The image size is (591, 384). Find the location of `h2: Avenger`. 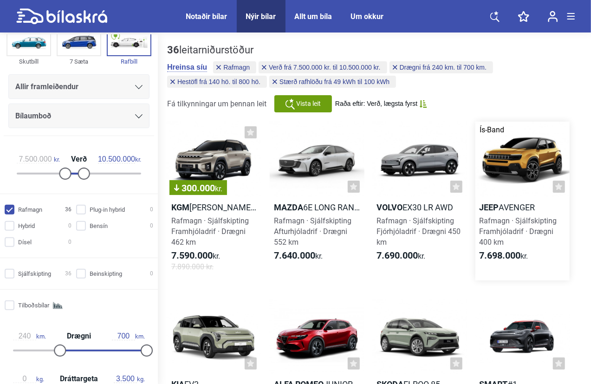

h2: Avenger is located at coordinates (522, 207).